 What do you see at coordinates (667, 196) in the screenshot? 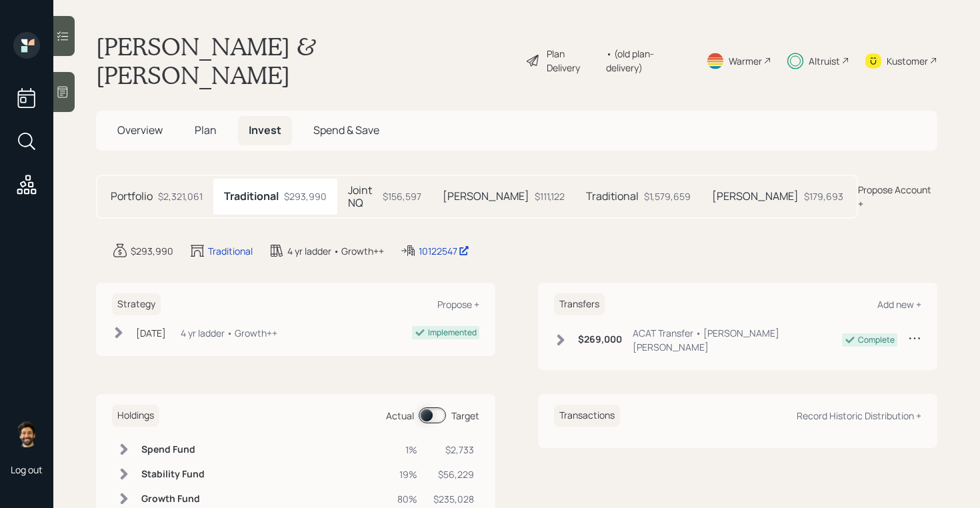
I see `div: $1,579,659` at bounding box center [667, 196].